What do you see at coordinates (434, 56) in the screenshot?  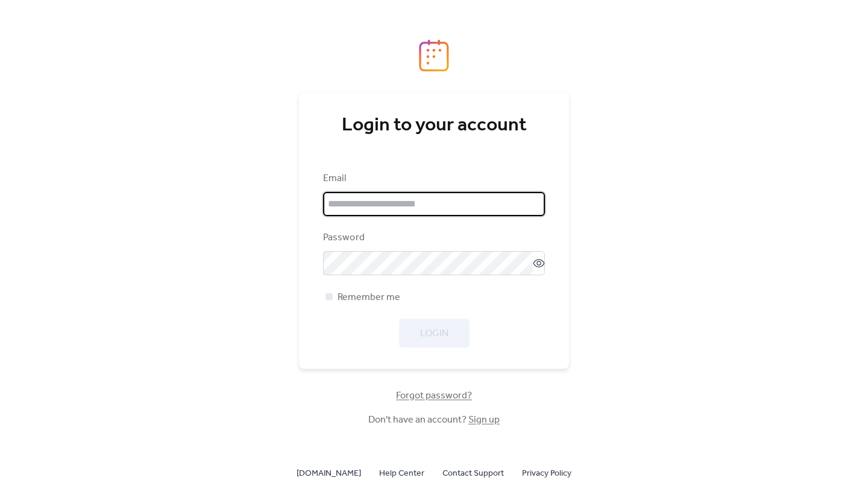 I see `img: logo` at bounding box center [434, 56].